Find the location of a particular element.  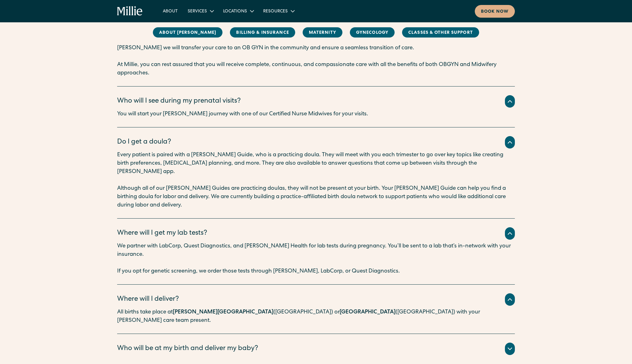

a: Gynecology is located at coordinates (372, 32).